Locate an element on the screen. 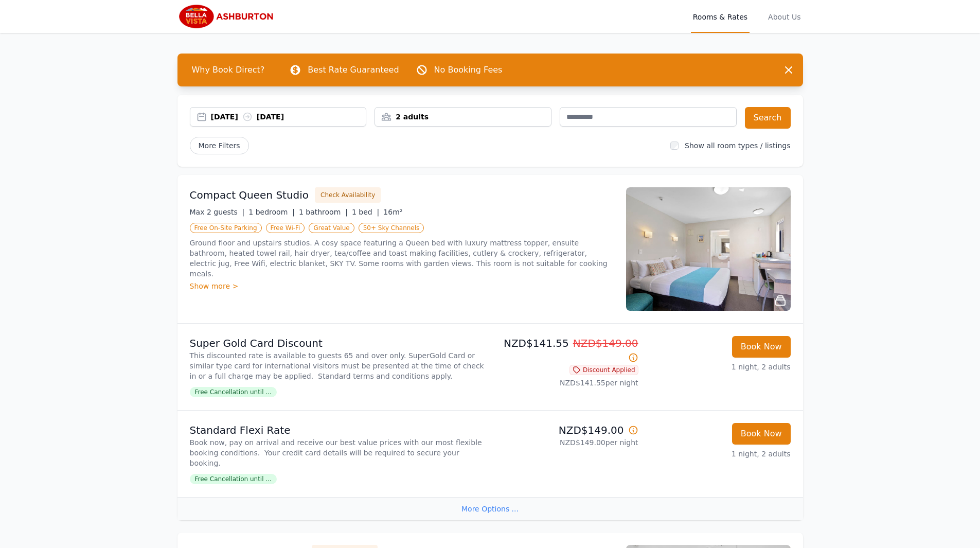 The width and height of the screenshot is (980, 548). img: Bella Vista Ashburton is located at coordinates (227, 16).